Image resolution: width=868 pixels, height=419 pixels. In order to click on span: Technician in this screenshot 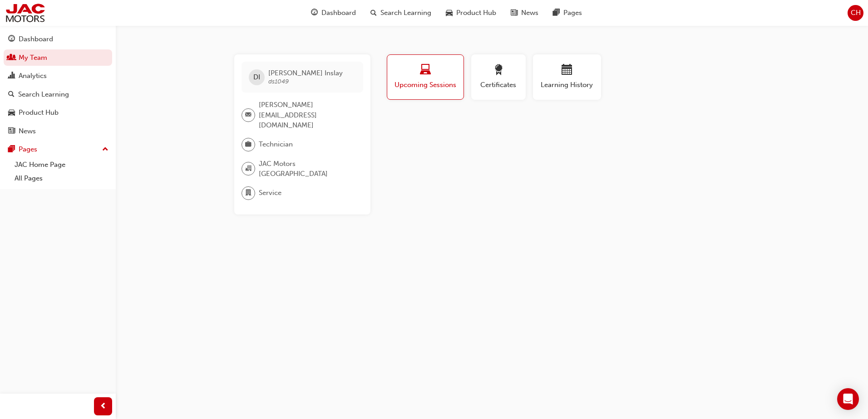, I will do `click(276, 144)`.